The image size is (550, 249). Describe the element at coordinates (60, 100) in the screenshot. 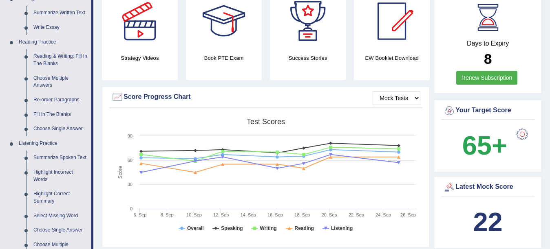

I see `a: Re-order Paragraphs` at that location.